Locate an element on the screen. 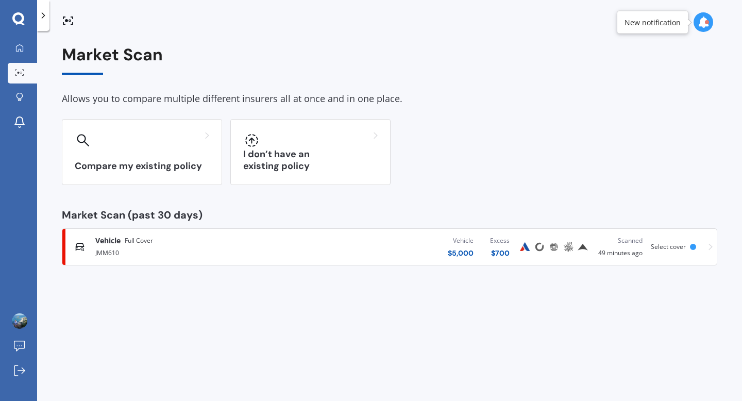 The image size is (742, 401). span: Select cover is located at coordinates (668, 246).